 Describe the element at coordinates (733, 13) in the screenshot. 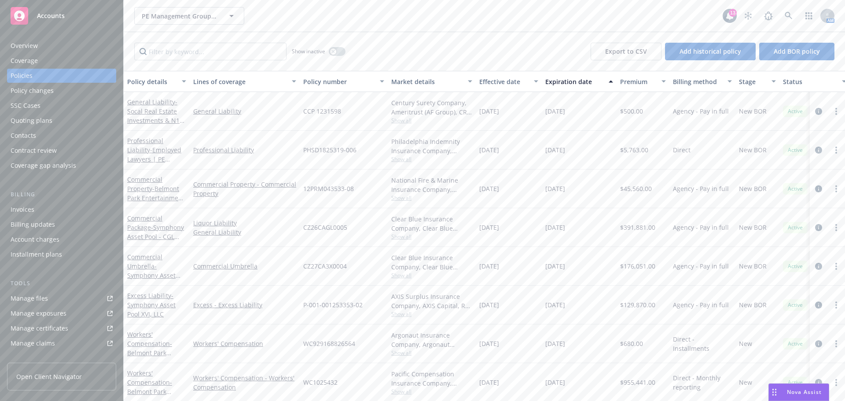

I see `div: 13` at that location.